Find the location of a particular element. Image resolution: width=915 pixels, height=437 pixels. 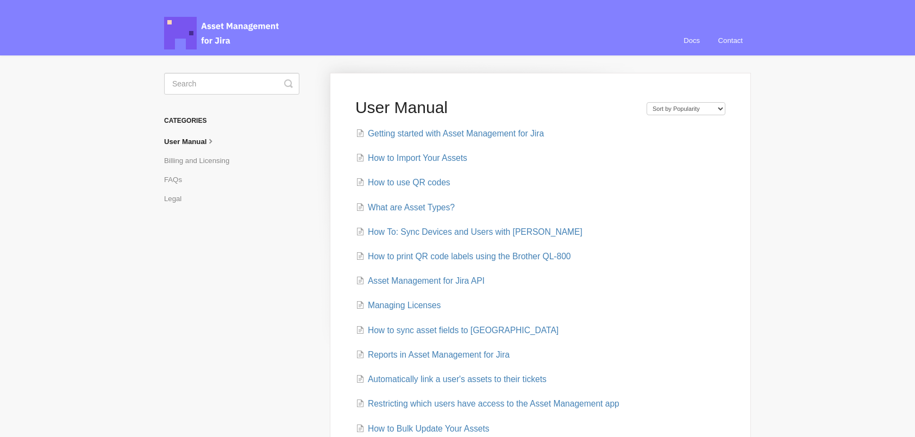

select: Page reloads on selection is located at coordinates (685, 109).